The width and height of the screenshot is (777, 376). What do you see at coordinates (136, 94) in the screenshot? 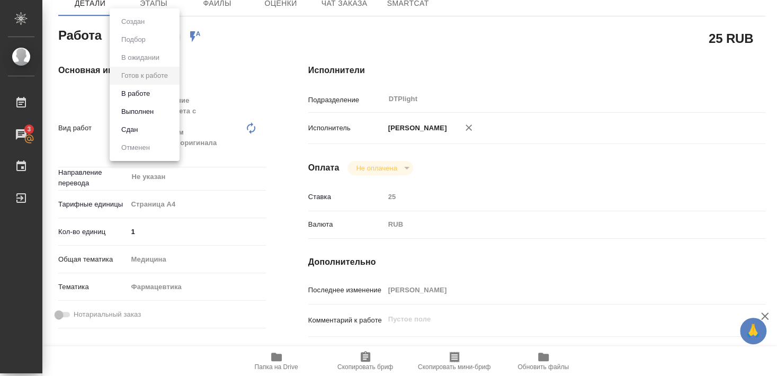
I see `button: В работе` at bounding box center [136, 94].